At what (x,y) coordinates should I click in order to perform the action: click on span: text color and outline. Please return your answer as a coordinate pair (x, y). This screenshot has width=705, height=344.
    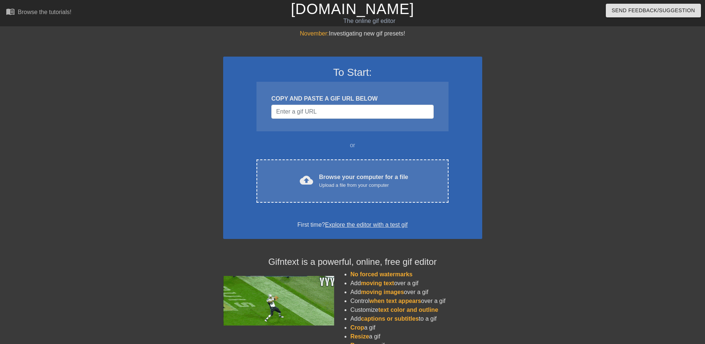
    Looking at the image, I should click on (408, 310).